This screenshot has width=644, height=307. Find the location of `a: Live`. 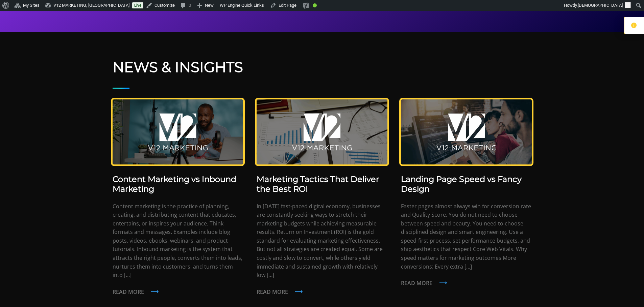

a: Live is located at coordinates (138, 5).